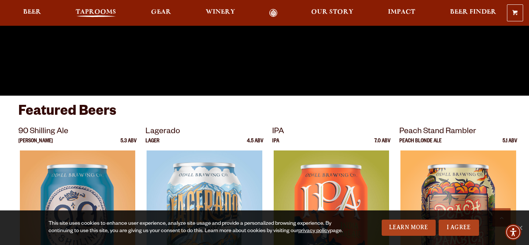 The width and height of the screenshot is (529, 245). I want to click on span: Our Story, so click(332, 12).